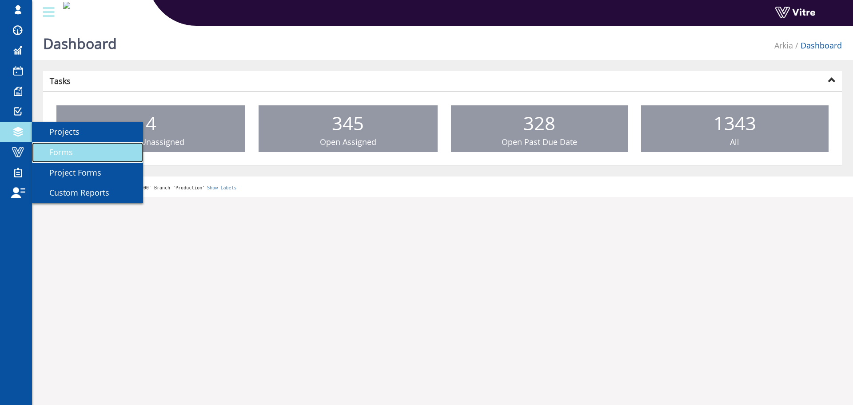 The width and height of the screenshot is (853, 405). What do you see at coordinates (88, 132) in the screenshot?
I see `a: Projects` at bounding box center [88, 132].